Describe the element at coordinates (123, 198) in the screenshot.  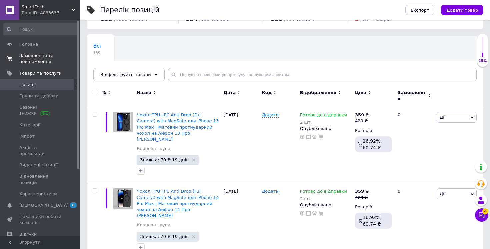
I see `img: Чехол TPU+PC Anti Drop (Full Camera) with MagSafe для iPhone 14 Pro Max | Матовый противоударный ...` at that location.